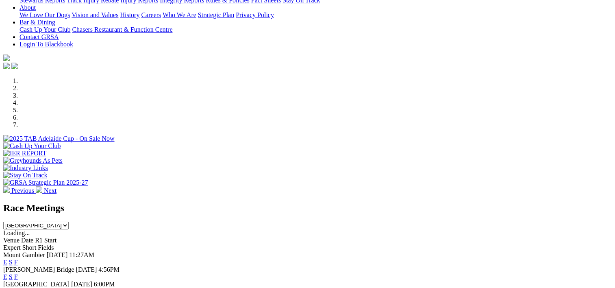  What do you see at coordinates (33, 160) in the screenshot?
I see `img: Greyhounds As Pets` at bounding box center [33, 160].